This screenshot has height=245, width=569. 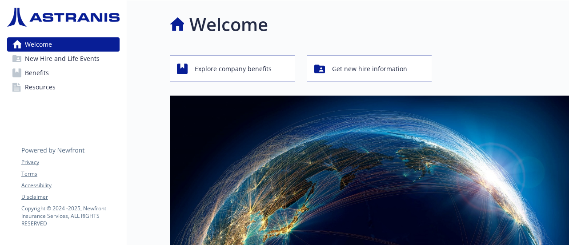 I want to click on a: Privacy, so click(x=70, y=162).